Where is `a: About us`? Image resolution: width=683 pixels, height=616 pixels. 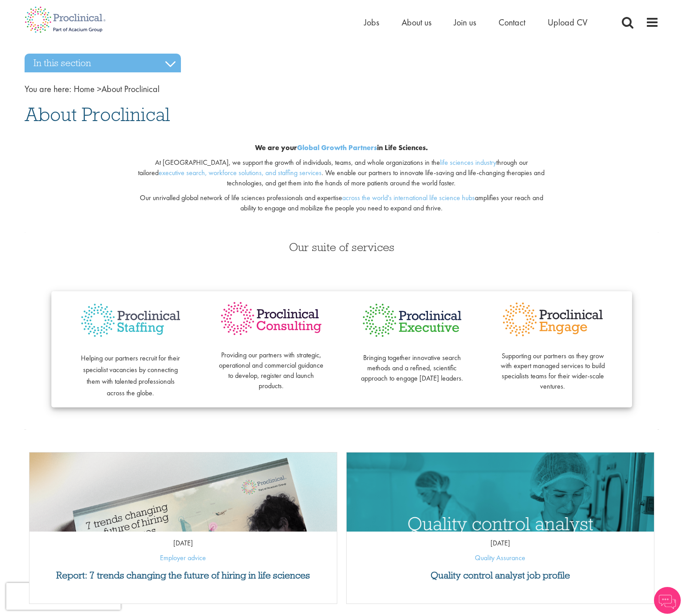
a: About us is located at coordinates (417, 23).